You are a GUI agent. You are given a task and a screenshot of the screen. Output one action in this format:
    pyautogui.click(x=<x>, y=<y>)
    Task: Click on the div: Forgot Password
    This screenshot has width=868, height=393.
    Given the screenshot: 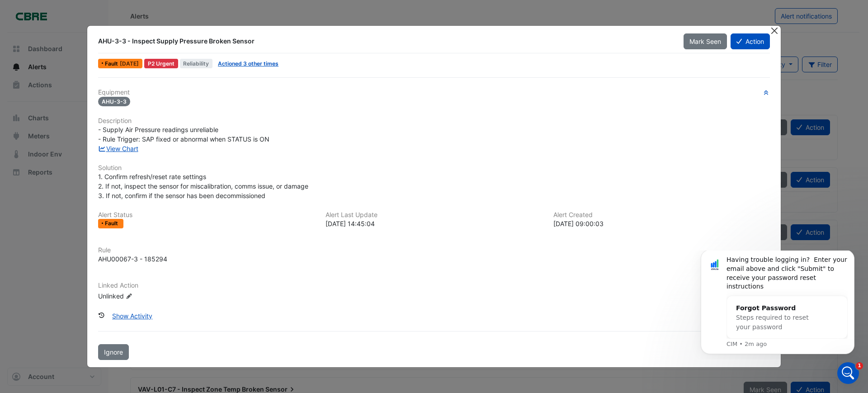 What is the action you would take?
    pyautogui.click(x=91, y=58)
    